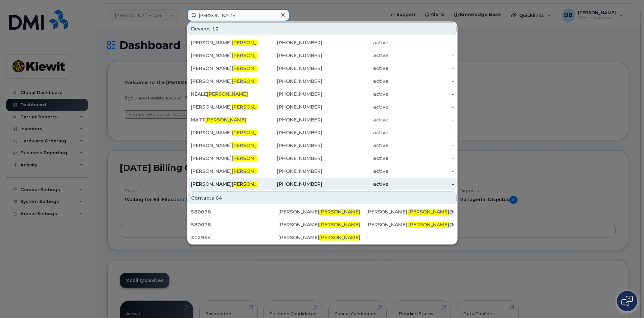  What do you see at coordinates (219, 198) in the screenshot?
I see `span: 64` at bounding box center [219, 198].